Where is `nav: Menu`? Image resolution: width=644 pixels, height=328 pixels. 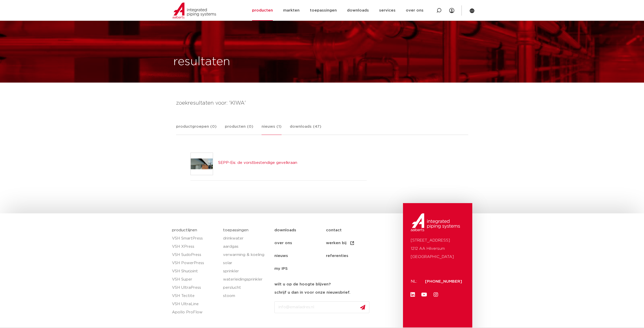
nav: Menu is located at coordinates (337, 249).